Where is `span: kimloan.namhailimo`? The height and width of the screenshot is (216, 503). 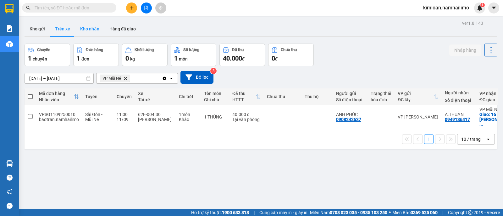 span: kimloan.namhailimo is located at coordinates (446, 8).